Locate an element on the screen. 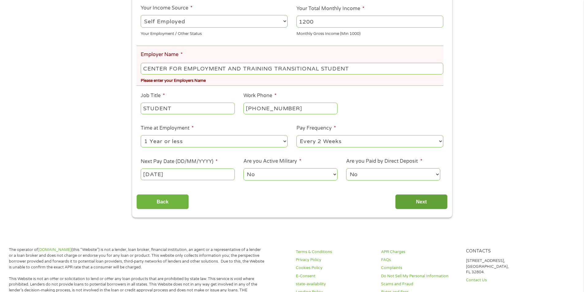 This screenshot has height=292, width=584. a: Complaints is located at coordinates (420, 268).